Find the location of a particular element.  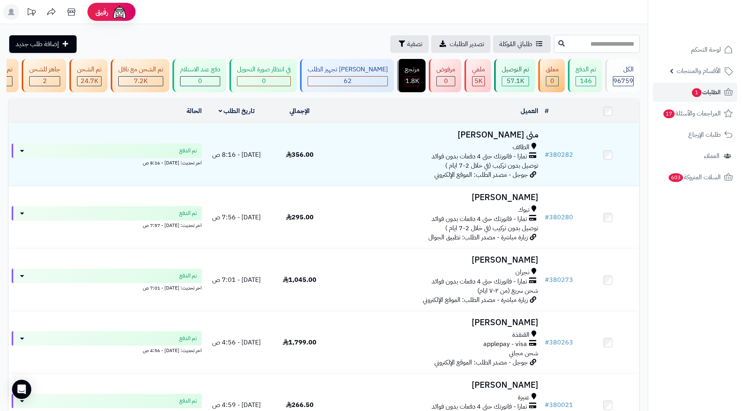

span: 2 is located at coordinates (45, 81).